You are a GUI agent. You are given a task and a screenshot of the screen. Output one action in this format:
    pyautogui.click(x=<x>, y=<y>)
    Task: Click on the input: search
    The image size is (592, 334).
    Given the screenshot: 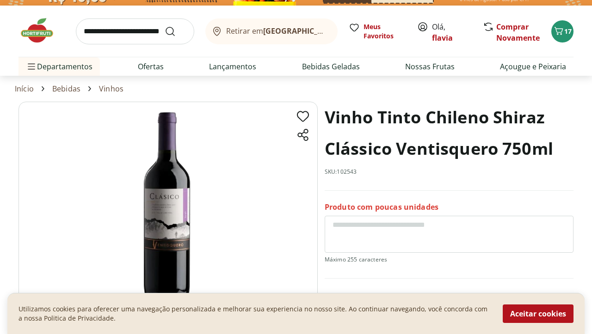 What is the action you would take?
    pyautogui.click(x=135, y=31)
    